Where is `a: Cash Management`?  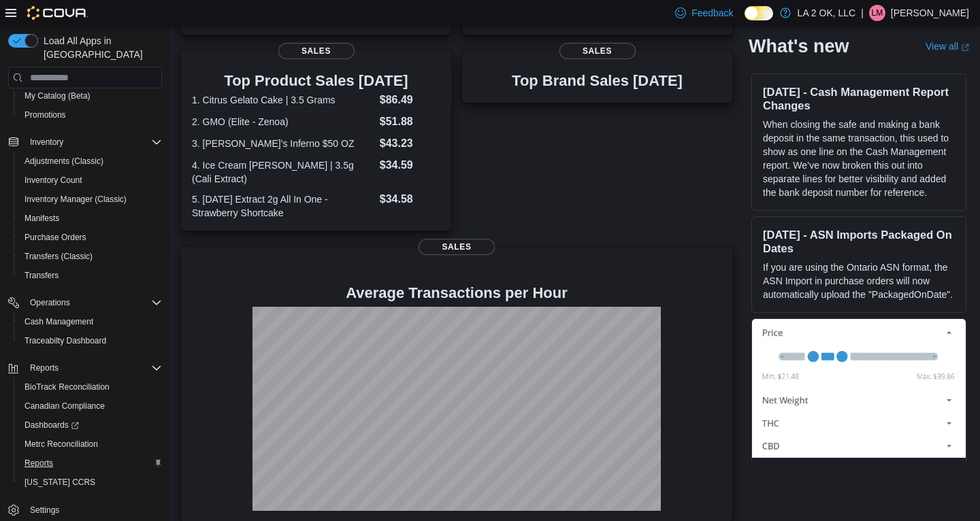
a: Cash Management is located at coordinates (59, 322).